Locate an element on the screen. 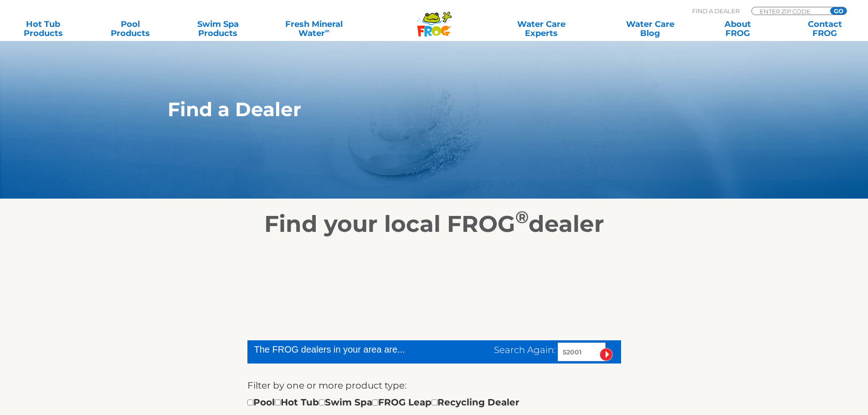 The image size is (868, 415). p: Find A Dealer is located at coordinates (716, 11).